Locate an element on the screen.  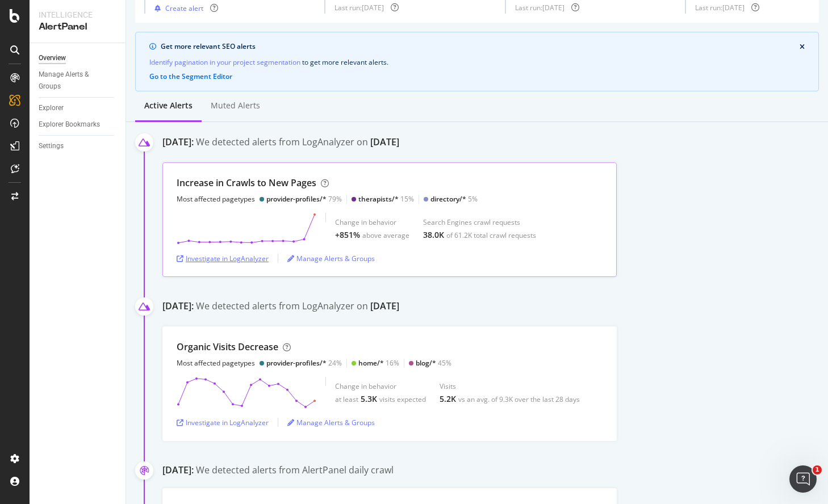
a: Explorer is located at coordinates (78, 108).